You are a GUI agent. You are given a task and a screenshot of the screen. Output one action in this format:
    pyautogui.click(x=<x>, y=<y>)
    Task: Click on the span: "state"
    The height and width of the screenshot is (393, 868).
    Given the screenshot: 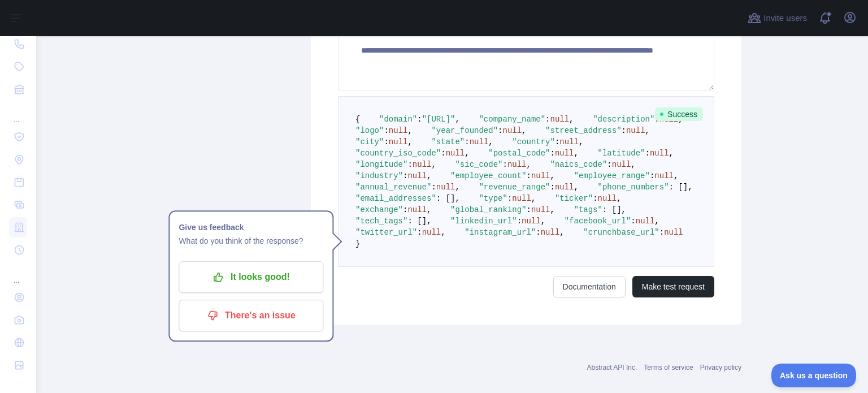 What is the action you would take?
    pyautogui.click(x=448, y=142)
    